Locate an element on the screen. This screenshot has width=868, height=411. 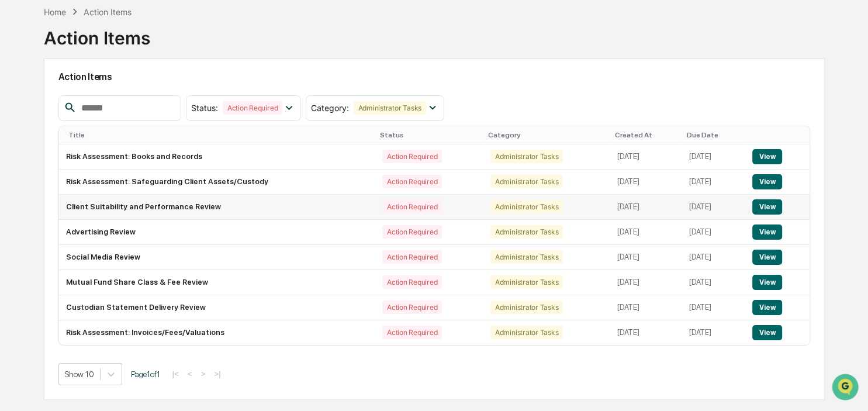
img: 1746055101610-c473b297-6a78-478c-a979-82029cc54cd1 is located at coordinates (22, 100).